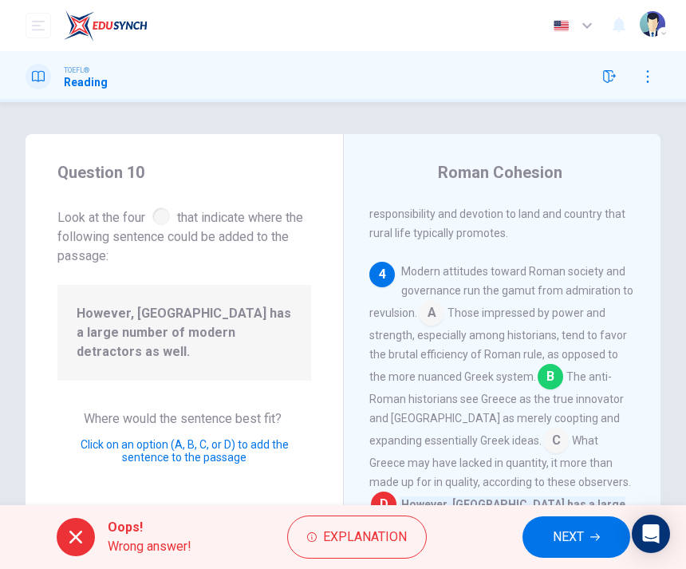 The width and height of the screenshot is (686, 569). Describe the element at coordinates (561, 26) in the screenshot. I see `img: en` at that location.